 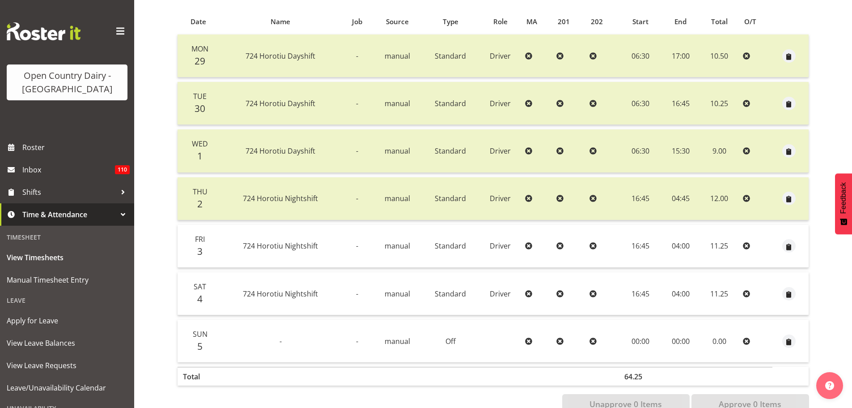 What do you see at coordinates (830, 385) in the screenshot?
I see `img: help-xxl-2.png` at bounding box center [830, 385].